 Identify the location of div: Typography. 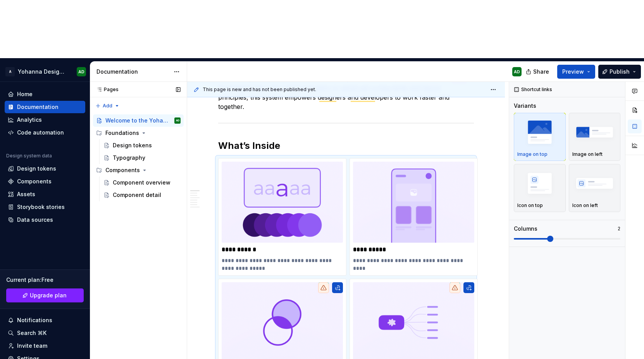
(129, 157).